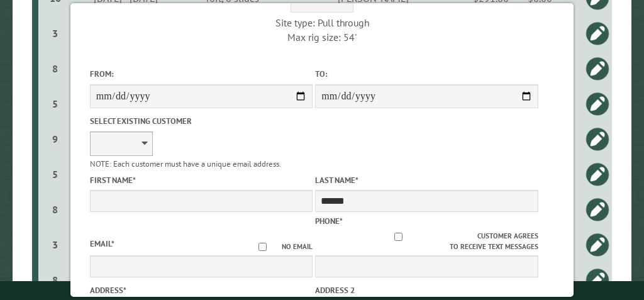 This screenshot has height=300, width=644. I want to click on label: Phone, so click(329, 221).